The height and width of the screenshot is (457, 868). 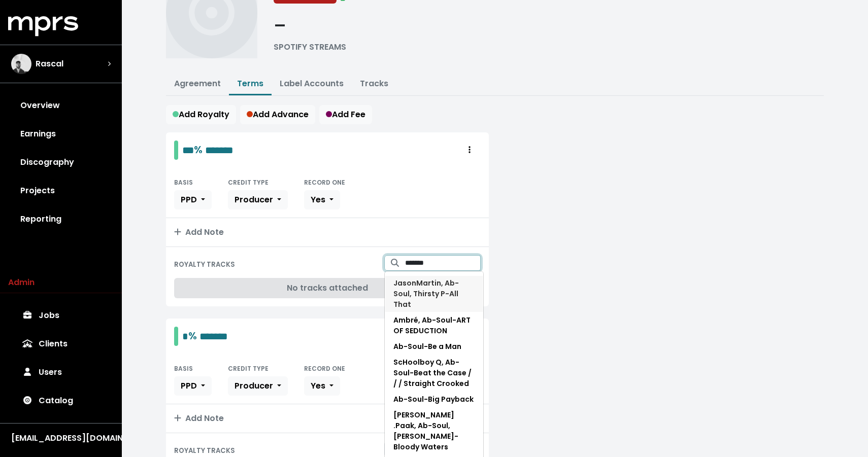 What do you see at coordinates (434, 347) in the screenshot?
I see `button: Ab-Soul-Be a Man` at bounding box center [434, 347].